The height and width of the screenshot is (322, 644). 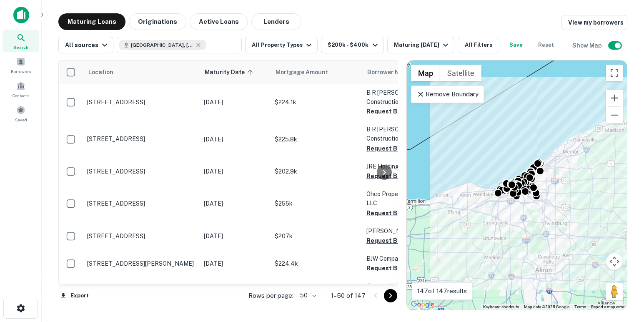 I want to click on button: All Filters, so click(x=479, y=45).